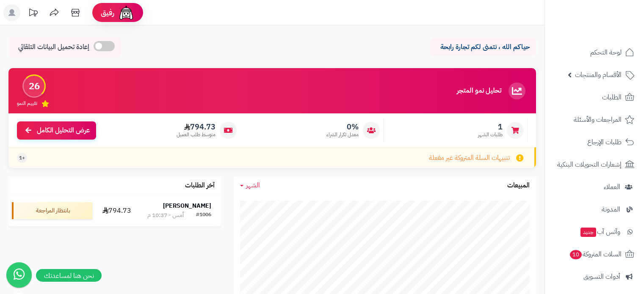 This screenshot has height=294, width=644. Describe the element at coordinates (612, 98) in the screenshot. I see `span: الطلبات` at that location.